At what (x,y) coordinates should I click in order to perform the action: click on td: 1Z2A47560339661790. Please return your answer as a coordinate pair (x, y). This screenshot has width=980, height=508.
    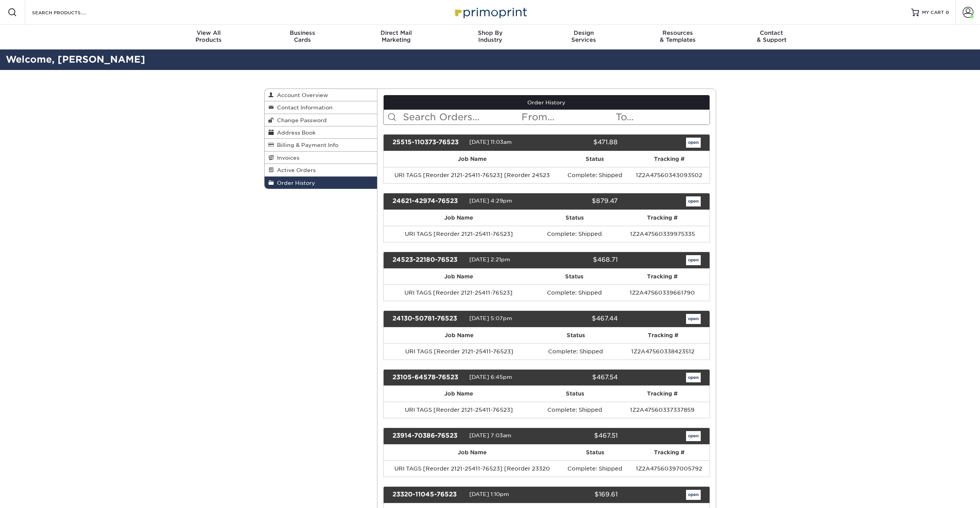
    Looking at the image, I should click on (662, 292).